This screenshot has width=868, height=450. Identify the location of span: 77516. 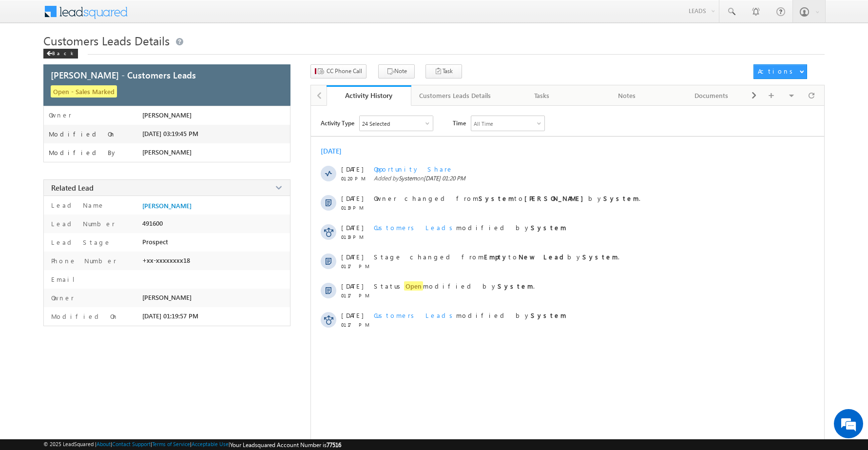
(334, 444).